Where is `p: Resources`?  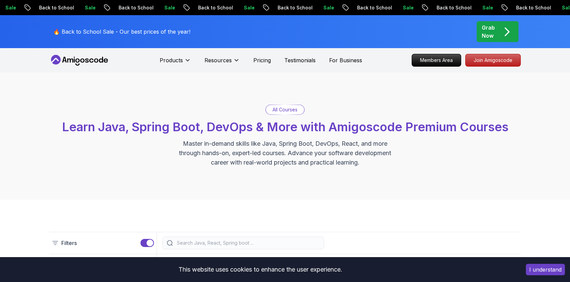 p: Resources is located at coordinates (218, 60).